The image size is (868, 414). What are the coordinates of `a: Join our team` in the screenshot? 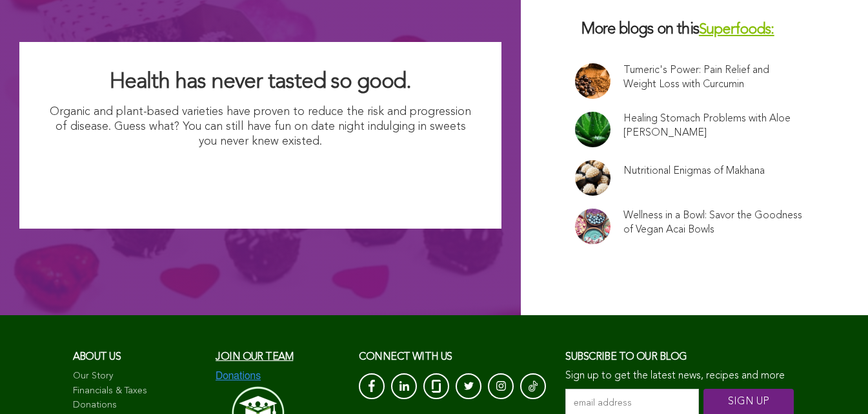 It's located at (254, 357).